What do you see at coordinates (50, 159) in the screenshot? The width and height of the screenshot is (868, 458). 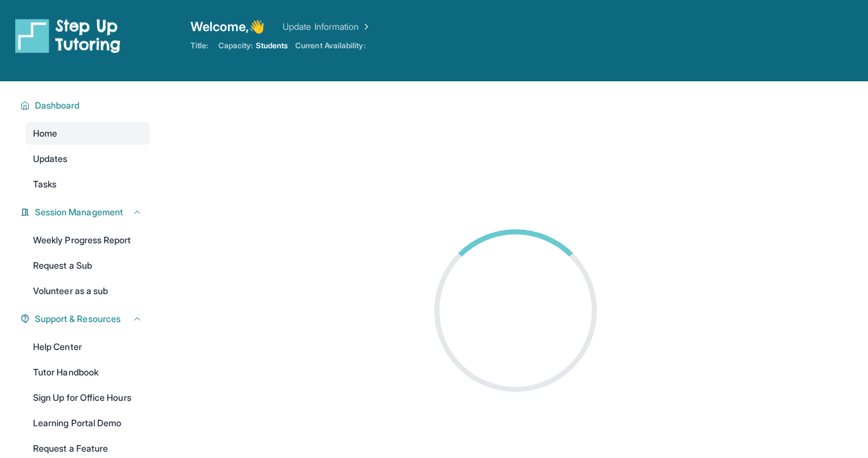 I see `span: Updates` at bounding box center [50, 159].